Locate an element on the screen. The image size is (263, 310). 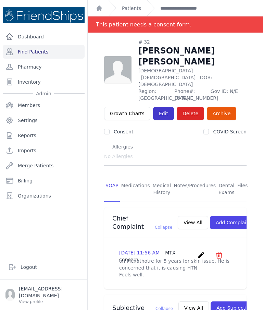
a: Merge Patients is located at coordinates (44, 166).